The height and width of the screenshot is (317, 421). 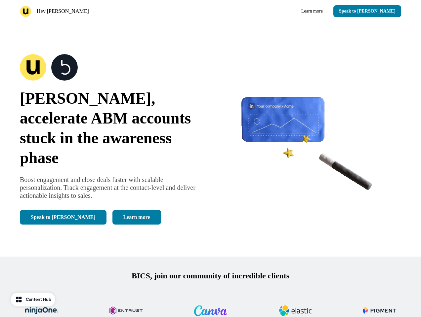 What do you see at coordinates (38, 300) in the screenshot?
I see `div: Content Hub` at bounding box center [38, 300].